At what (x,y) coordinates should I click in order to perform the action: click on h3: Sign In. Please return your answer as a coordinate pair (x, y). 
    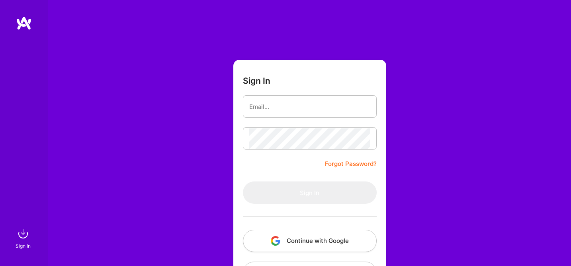
    Looking at the image, I should click on (257, 80).